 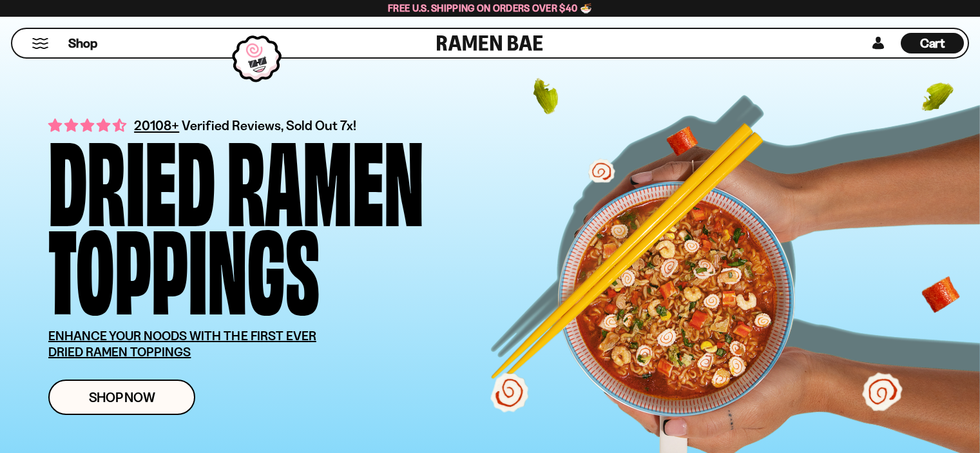 I want to click on button: Mobile Menu Trigger, so click(x=40, y=43).